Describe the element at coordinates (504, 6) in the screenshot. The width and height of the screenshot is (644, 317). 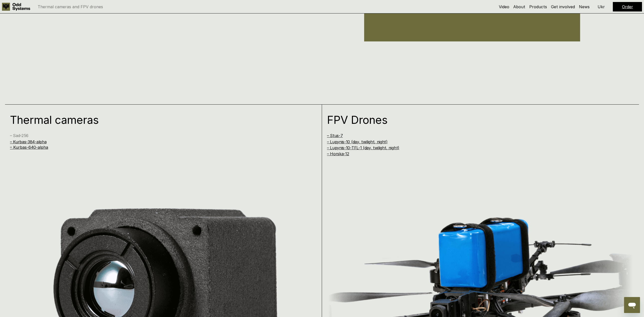
I see `a: Video` at that location.